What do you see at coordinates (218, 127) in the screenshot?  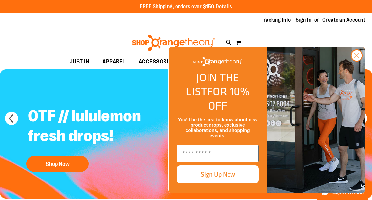 I see `span: You’ll be the first to know about new product drops, exclusive collaborations, and shopping events!` at bounding box center [218, 127].